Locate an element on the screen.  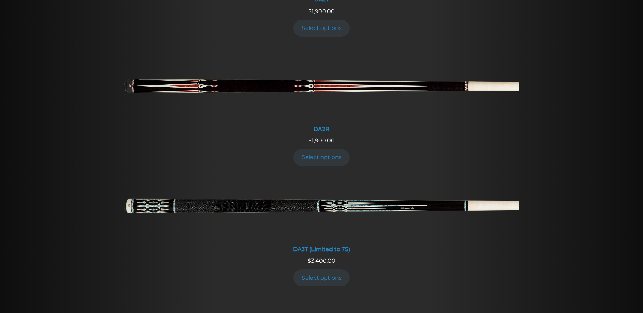
a: Add to cart: “DA2T” is located at coordinates (322, 28).